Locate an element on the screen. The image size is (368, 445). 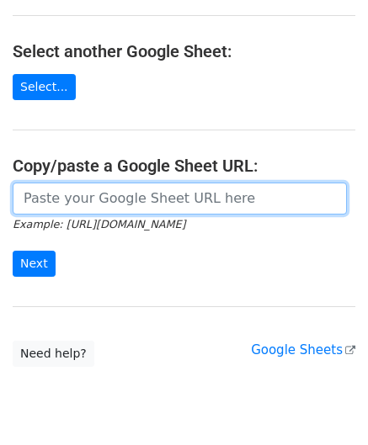
input: Next is located at coordinates (34, 263).